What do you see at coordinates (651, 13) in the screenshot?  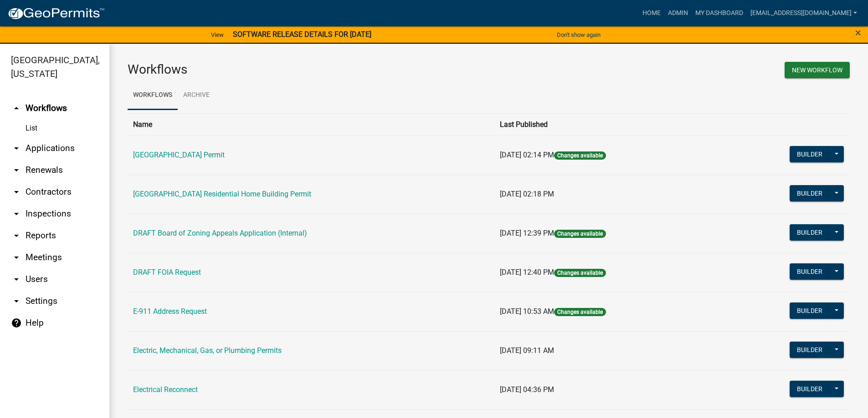 I see `a: Home` at bounding box center [651, 13].